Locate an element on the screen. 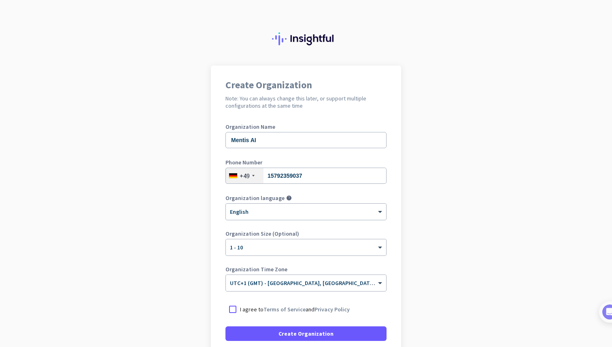 This screenshot has height=347, width=612. img: Insightful is located at coordinates (306, 39).